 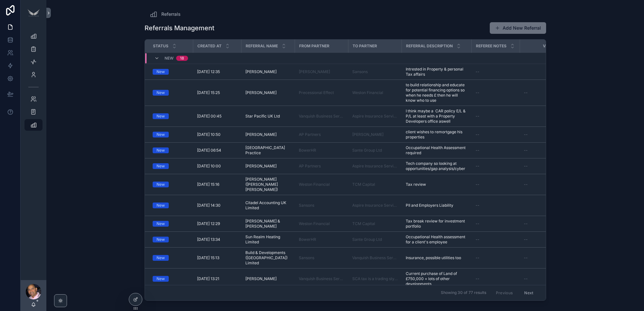 I want to click on a: Tax review, so click(x=437, y=185).